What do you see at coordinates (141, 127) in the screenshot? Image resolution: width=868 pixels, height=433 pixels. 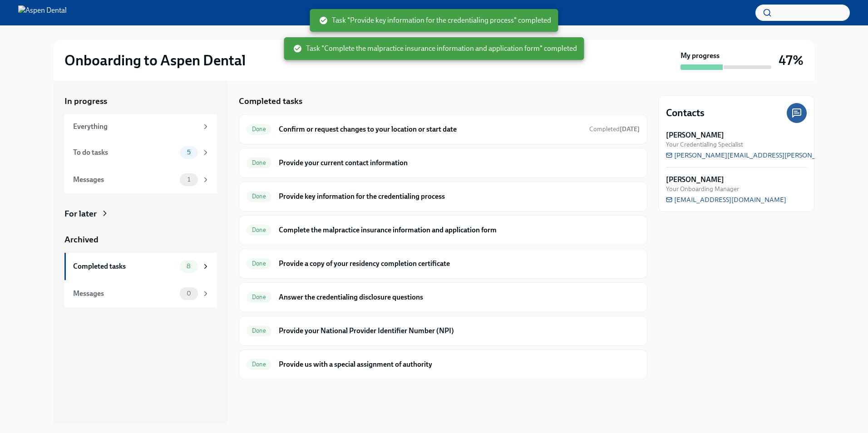 I see `a: Everything` at bounding box center [141, 127].